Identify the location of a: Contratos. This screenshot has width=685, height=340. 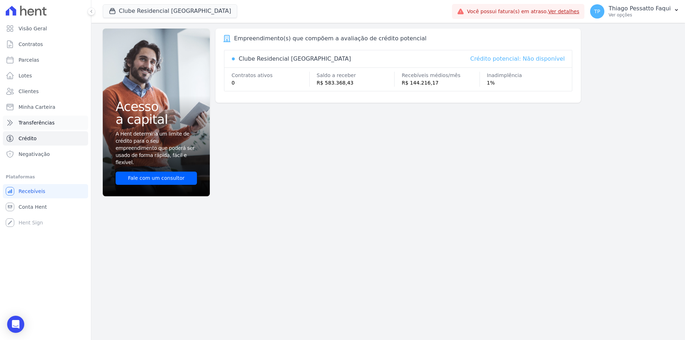
(45, 44).